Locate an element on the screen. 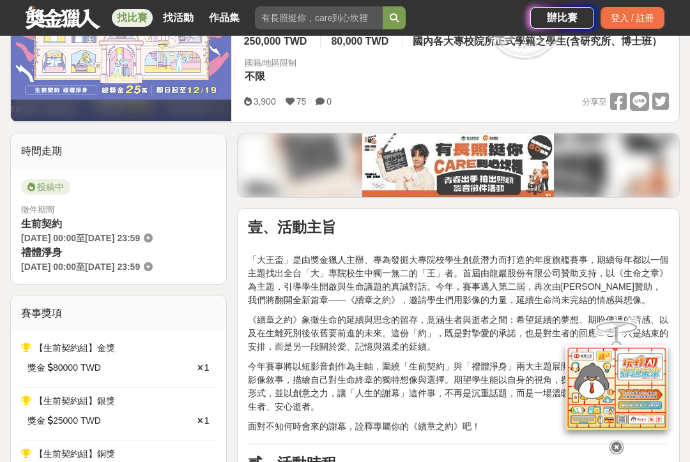 Image resolution: width=690 pixels, height=462 pixels. span: 不限 is located at coordinates (255, 76).